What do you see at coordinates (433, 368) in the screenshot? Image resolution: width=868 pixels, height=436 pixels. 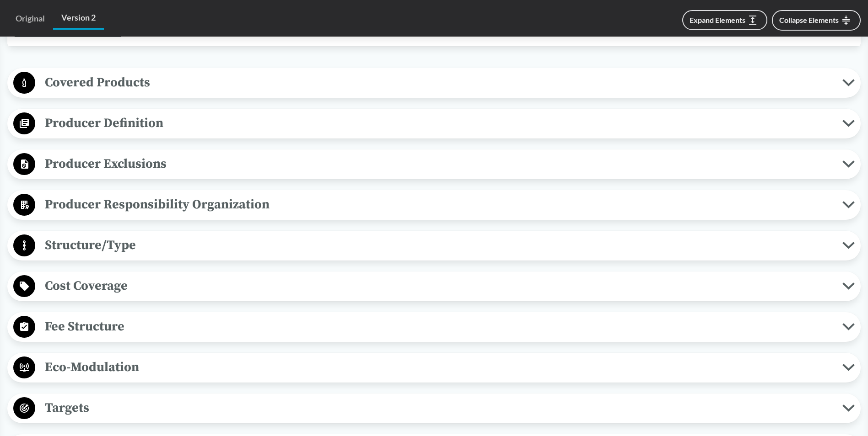 I see `button: Eco-Modulation` at bounding box center [433, 368].